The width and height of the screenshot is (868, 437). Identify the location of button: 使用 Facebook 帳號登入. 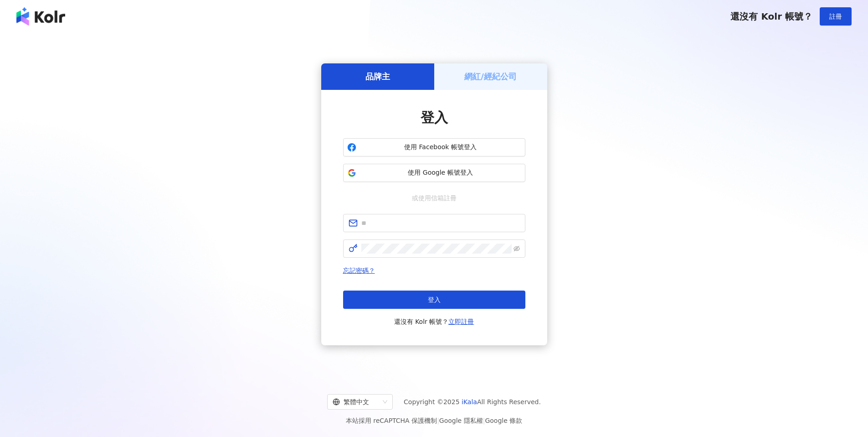
(434, 147).